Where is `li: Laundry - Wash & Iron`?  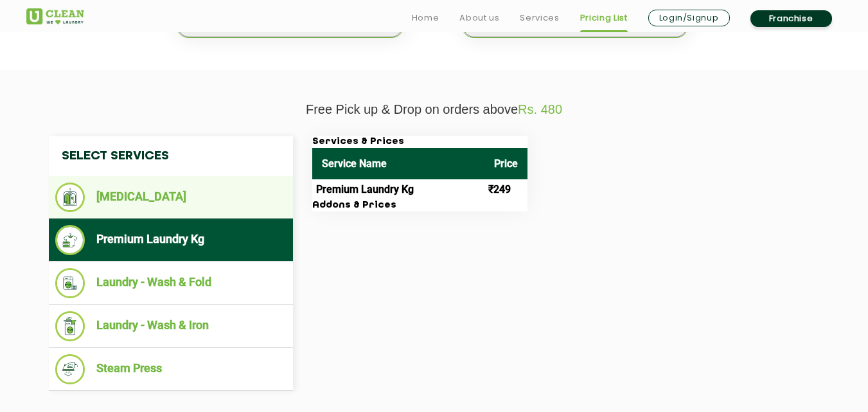 li: Laundry - Wash & Iron is located at coordinates (171, 326).